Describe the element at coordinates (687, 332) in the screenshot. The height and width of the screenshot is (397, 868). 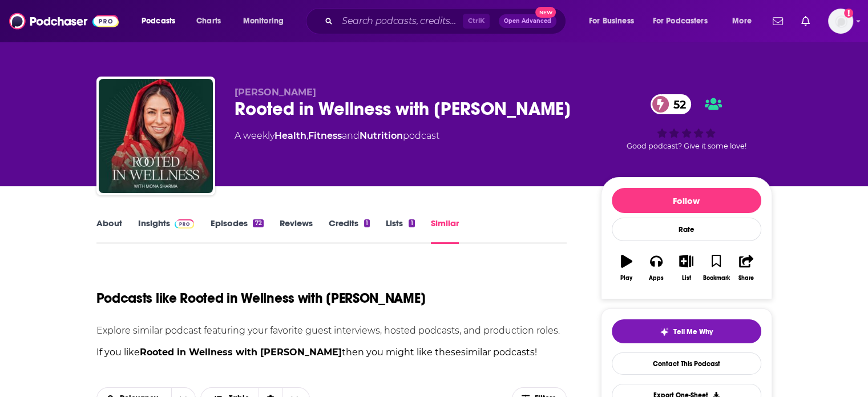
I see `button: tell me why sparkleTell Me Why` at that location.